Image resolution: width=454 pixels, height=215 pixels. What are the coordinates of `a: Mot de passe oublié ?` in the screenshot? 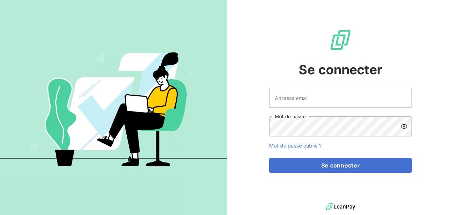 It's located at (295, 145).